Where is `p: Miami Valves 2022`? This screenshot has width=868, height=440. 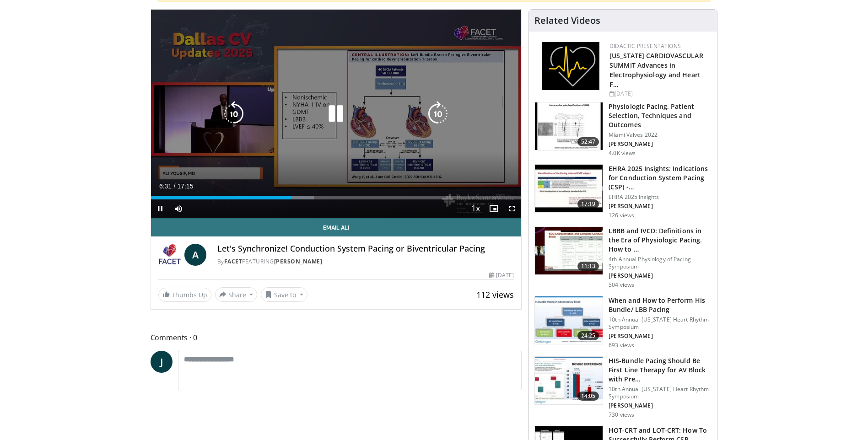
p: Miami Valves 2022 is located at coordinates (660, 135).